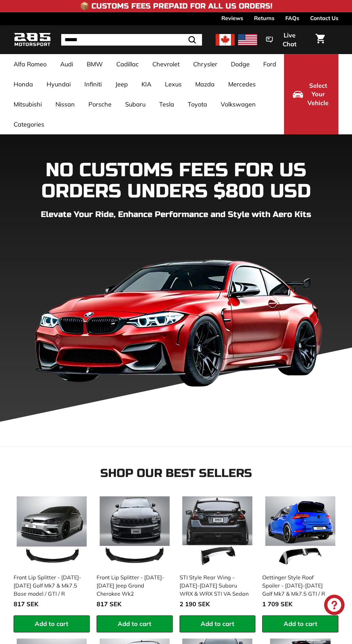 The height and width of the screenshot is (644, 352). I want to click on a: Volkswagen, so click(238, 104).